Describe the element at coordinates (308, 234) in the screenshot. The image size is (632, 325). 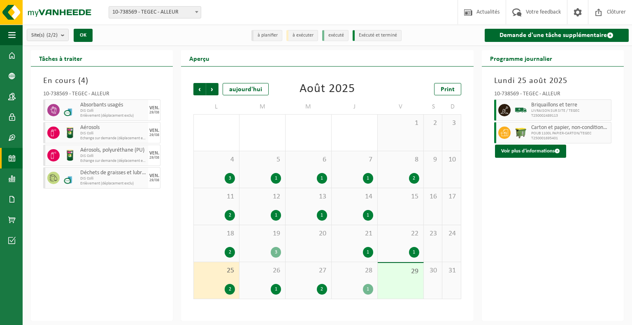
I see `span: 20` at that location.